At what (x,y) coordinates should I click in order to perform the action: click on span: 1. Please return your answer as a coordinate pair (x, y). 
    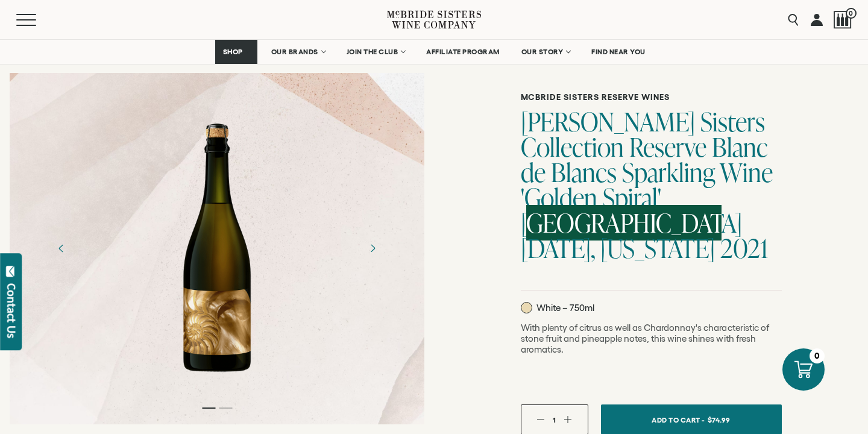
    Looking at the image, I should click on (554, 419).